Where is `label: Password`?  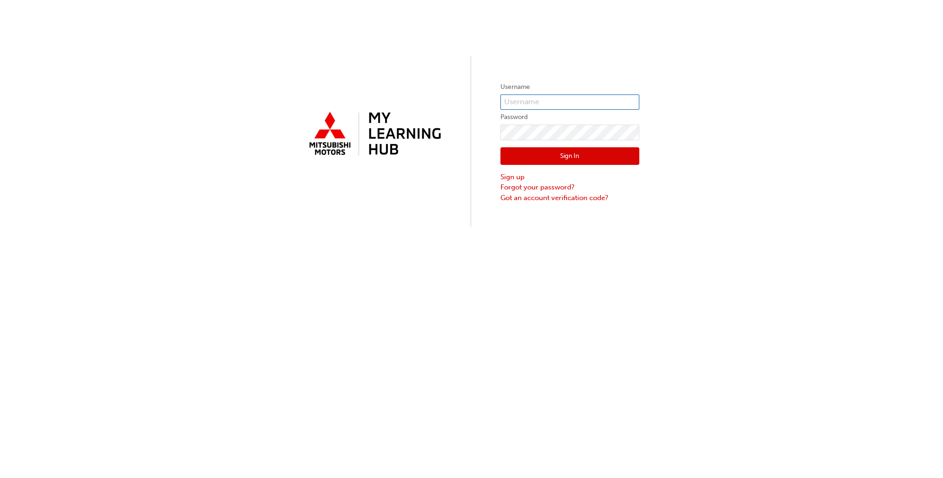 label: Password is located at coordinates (570, 117).